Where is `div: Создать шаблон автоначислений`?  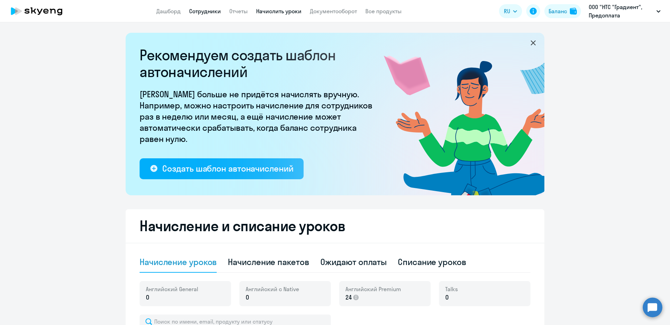 div: Создать шаблон автоначислений is located at coordinates (227, 168).